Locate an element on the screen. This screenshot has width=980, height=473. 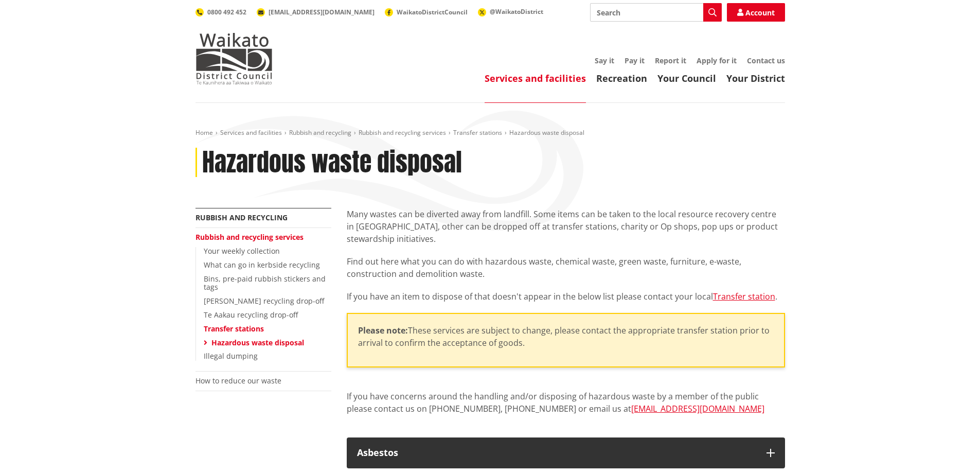
p: Many wastes can be diverted away from landfill. Some items can be taken to the local resource rec... is located at coordinates (566, 226).